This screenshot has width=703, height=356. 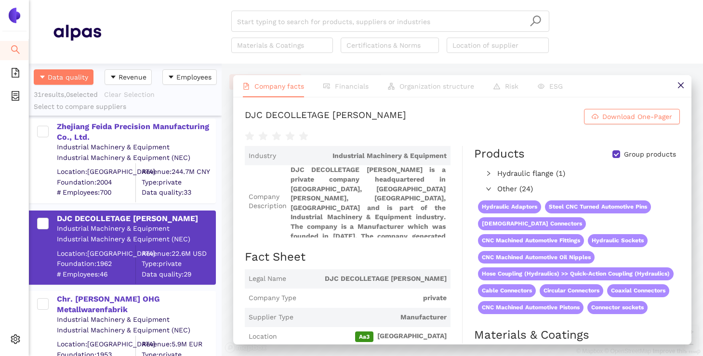 What do you see at coordinates (576, 274) in the screenshot?
I see `span: Hose Coupling (Hydraulics) >> Quick-Action Coupling (Hydraulics)` at bounding box center [576, 274].